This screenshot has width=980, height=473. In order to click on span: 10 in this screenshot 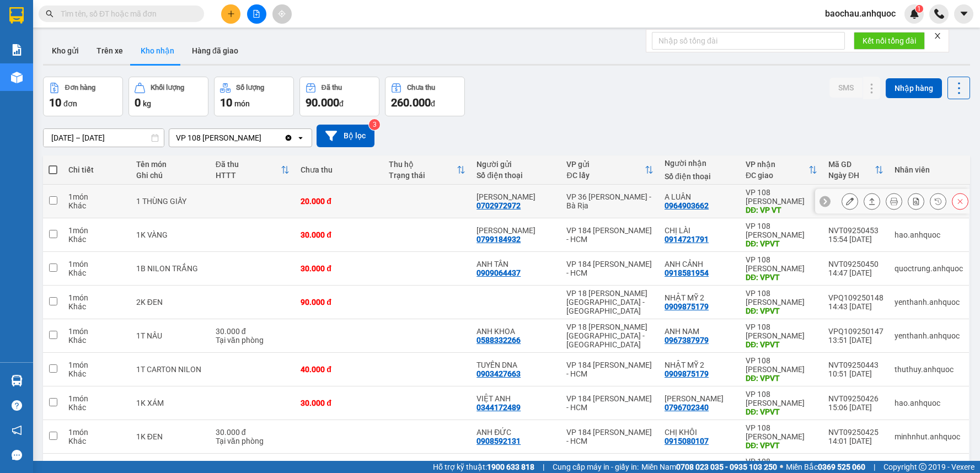, I will do `click(226, 103)`.